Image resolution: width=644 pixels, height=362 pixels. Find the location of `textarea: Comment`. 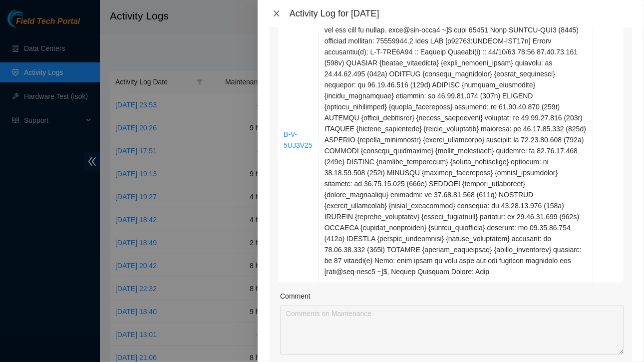

textarea: Comment is located at coordinates (452, 329).